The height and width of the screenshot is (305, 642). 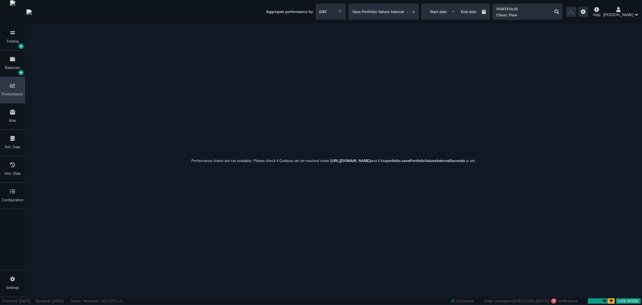 I want to click on span: Connected, so click(x=463, y=301).